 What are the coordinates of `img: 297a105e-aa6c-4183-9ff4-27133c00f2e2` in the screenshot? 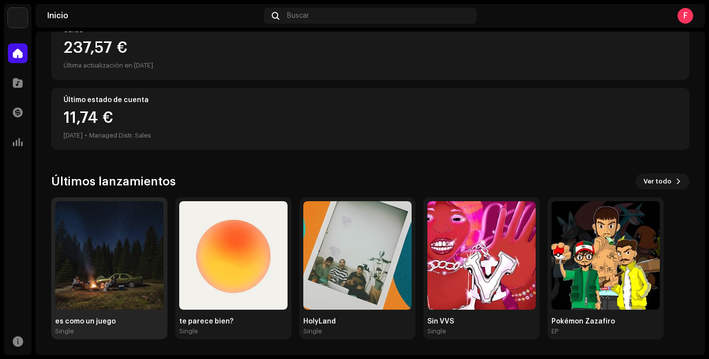 It's located at (18, 18).